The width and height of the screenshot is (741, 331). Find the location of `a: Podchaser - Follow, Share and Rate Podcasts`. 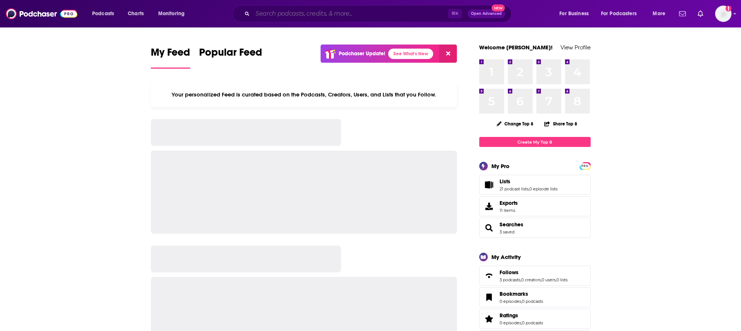

a: Podchaser - Follow, Share and Rate Podcasts is located at coordinates (42, 14).